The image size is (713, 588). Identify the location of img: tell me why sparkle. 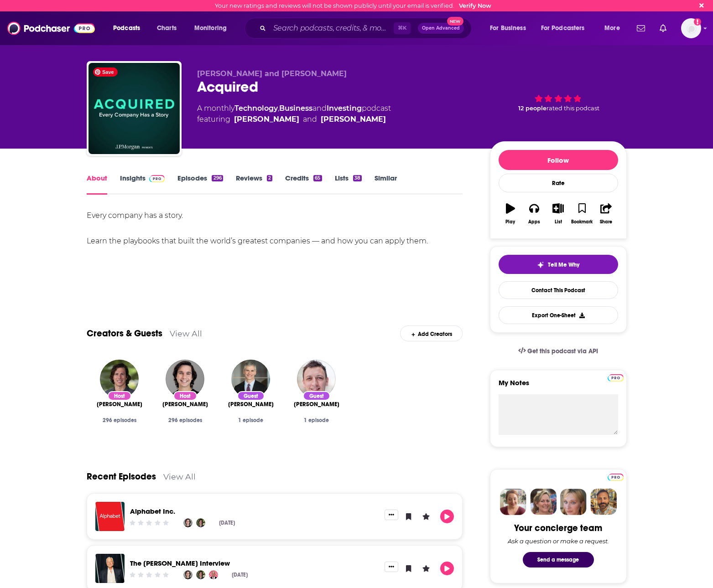
(540, 265).